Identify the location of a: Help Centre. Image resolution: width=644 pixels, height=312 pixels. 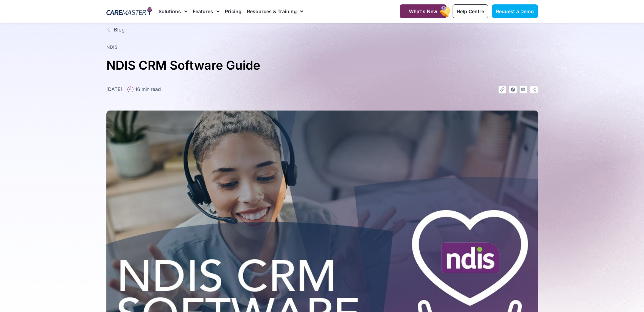
(470, 11).